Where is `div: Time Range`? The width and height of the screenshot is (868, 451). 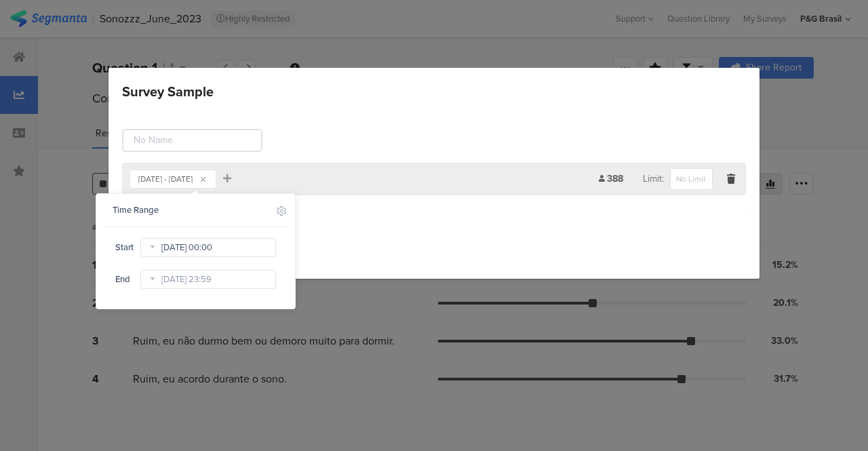
div: Time Range is located at coordinates (190, 210).